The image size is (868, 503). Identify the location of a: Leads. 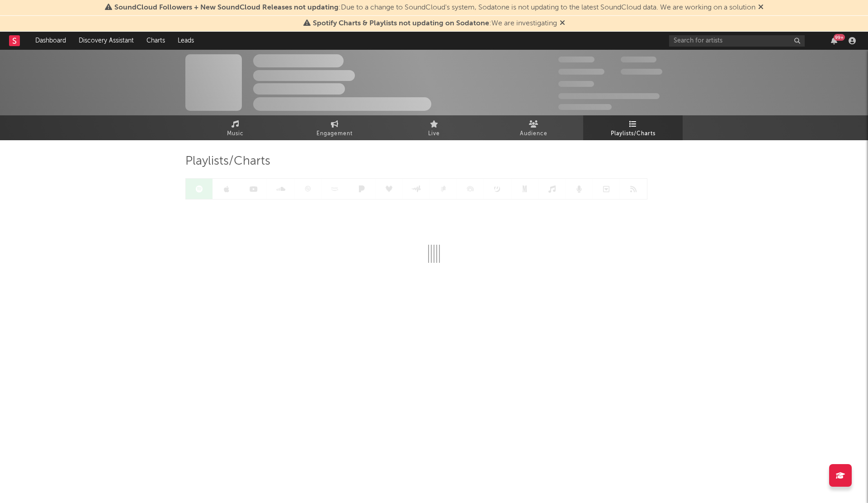
(186, 41).